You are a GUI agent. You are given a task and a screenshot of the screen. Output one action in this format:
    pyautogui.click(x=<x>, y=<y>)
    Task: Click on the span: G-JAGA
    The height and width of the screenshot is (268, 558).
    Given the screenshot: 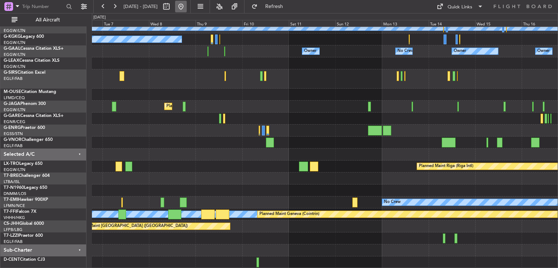 What is the action you would take?
    pyautogui.click(x=12, y=104)
    